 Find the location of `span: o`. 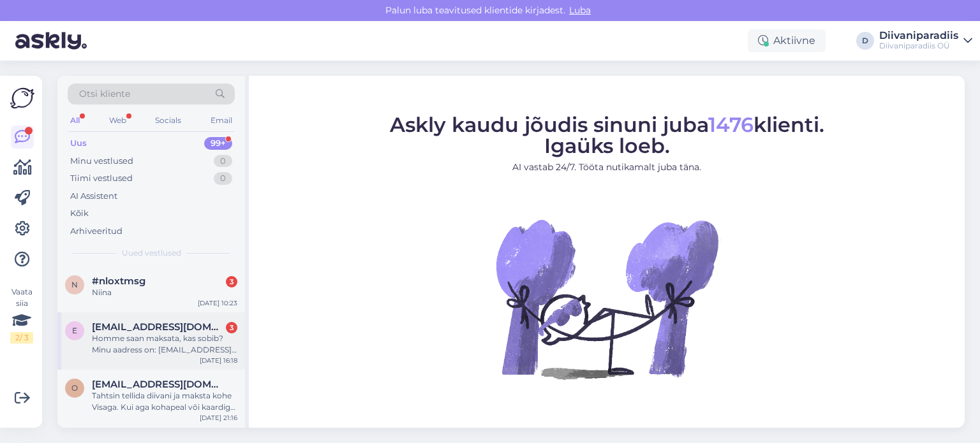

span: o is located at coordinates (75, 388).